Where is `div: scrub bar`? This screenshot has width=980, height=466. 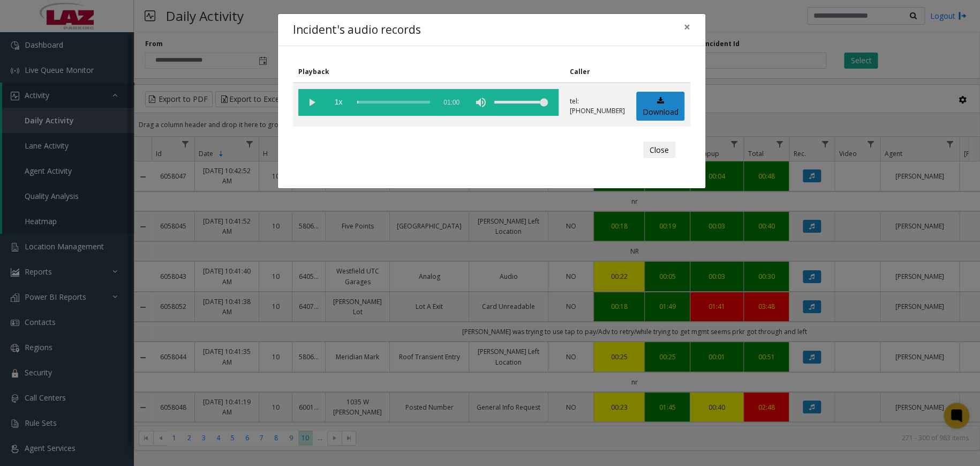 div: scrub bar is located at coordinates (394, 103).